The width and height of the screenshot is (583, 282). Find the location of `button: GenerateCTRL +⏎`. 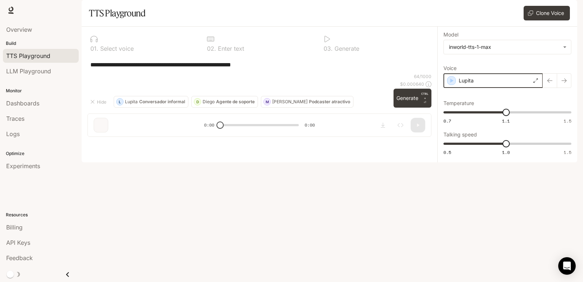

button: GenerateCTRL +⏎ is located at coordinates (413, 98).